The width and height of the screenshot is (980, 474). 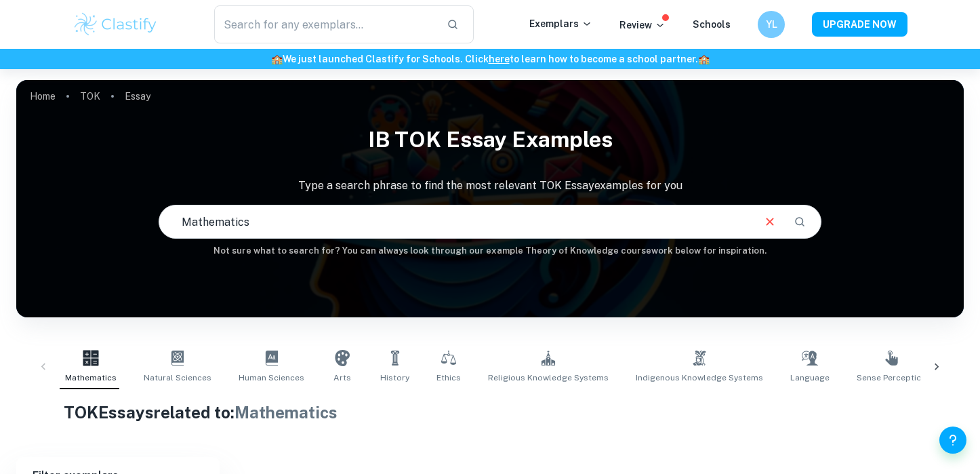 What do you see at coordinates (770, 222) in the screenshot?
I see `button: Clear` at bounding box center [770, 222].